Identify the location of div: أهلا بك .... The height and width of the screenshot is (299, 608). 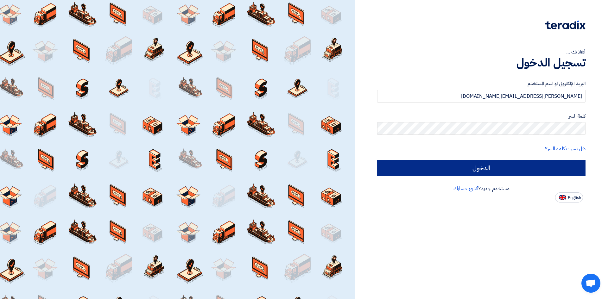
(482, 52).